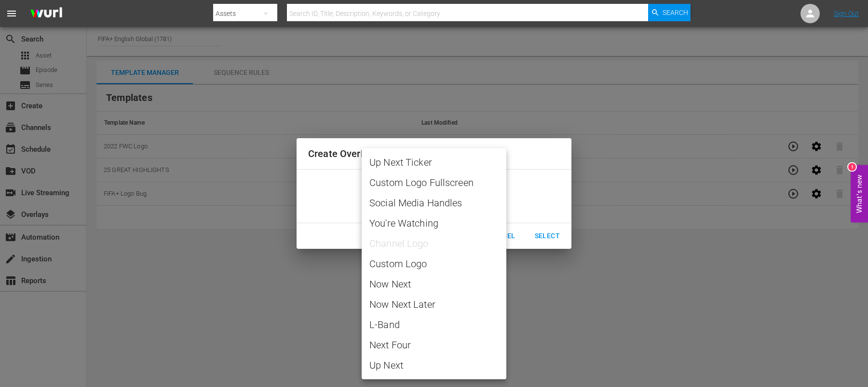 The width and height of the screenshot is (868, 387). What do you see at coordinates (434, 162) in the screenshot?
I see `span: Up Next Ticker` at bounding box center [434, 162].